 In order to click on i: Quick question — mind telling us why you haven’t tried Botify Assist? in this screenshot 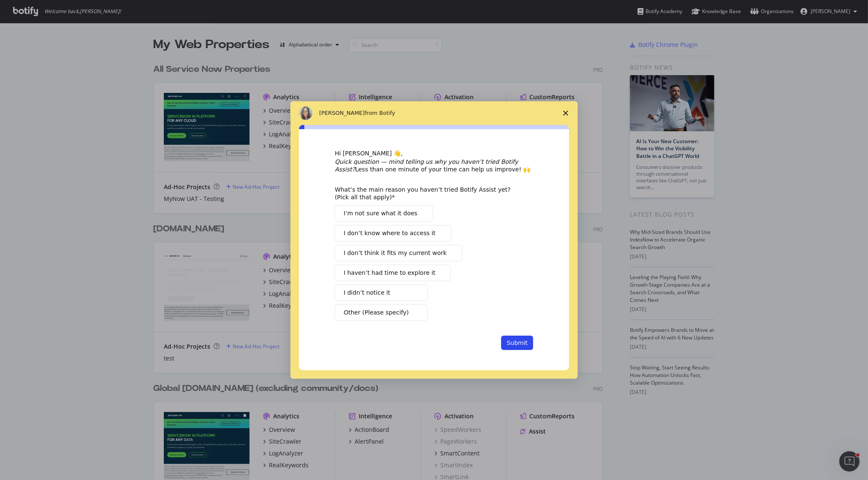, I will do `click(426, 166)`.